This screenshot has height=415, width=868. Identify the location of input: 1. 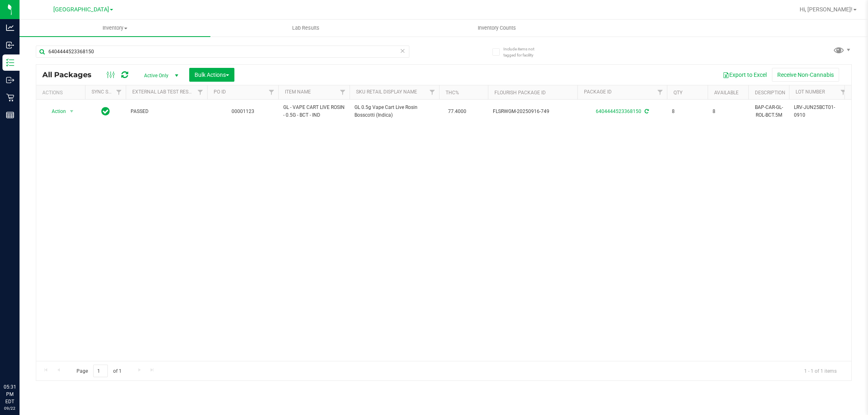
(100, 371).